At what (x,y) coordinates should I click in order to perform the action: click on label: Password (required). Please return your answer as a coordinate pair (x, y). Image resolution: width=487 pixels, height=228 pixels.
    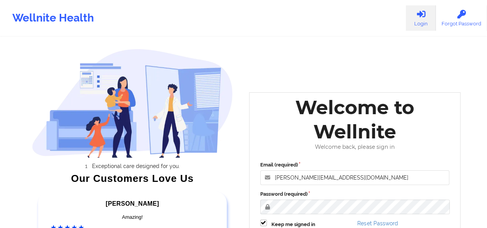
    Looking at the image, I should click on (355, 194).